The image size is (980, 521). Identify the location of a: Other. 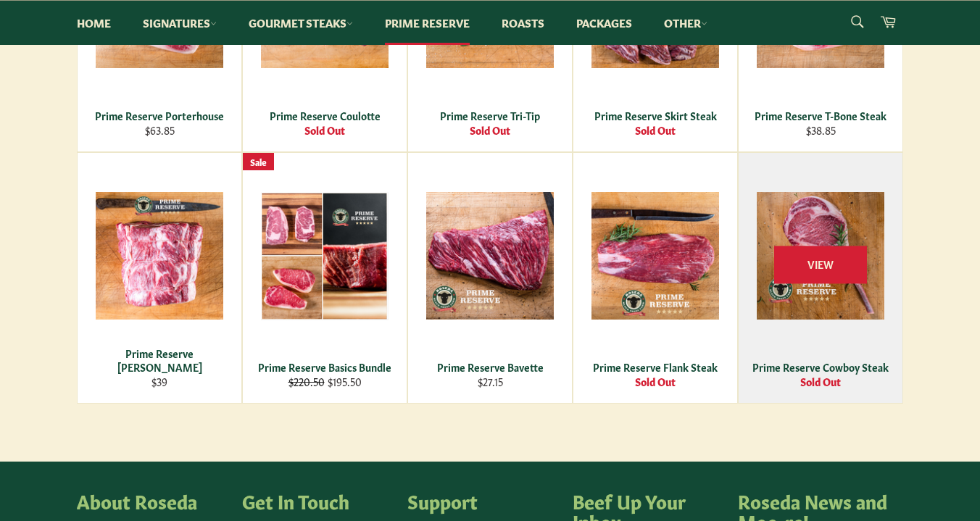
(686, 23).